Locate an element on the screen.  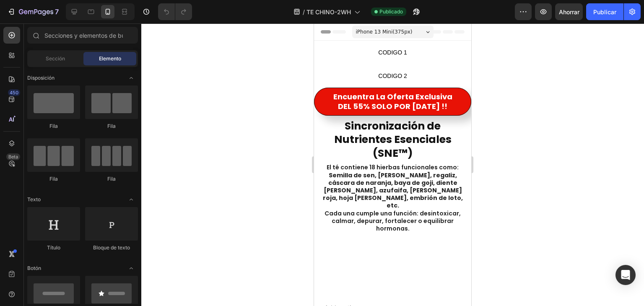
font: Beta is located at coordinates (13, 157).